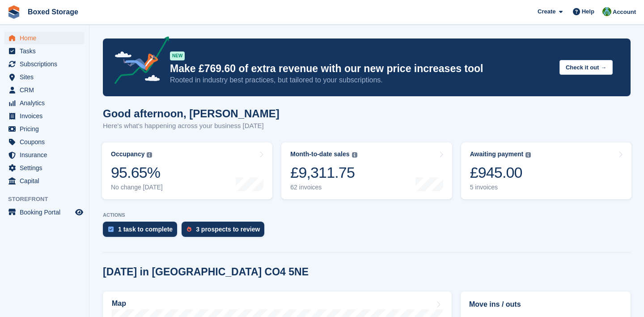 The height and width of the screenshot is (317, 644). Describe the element at coordinates (79, 212) in the screenshot. I see `a: Preview store` at that location.